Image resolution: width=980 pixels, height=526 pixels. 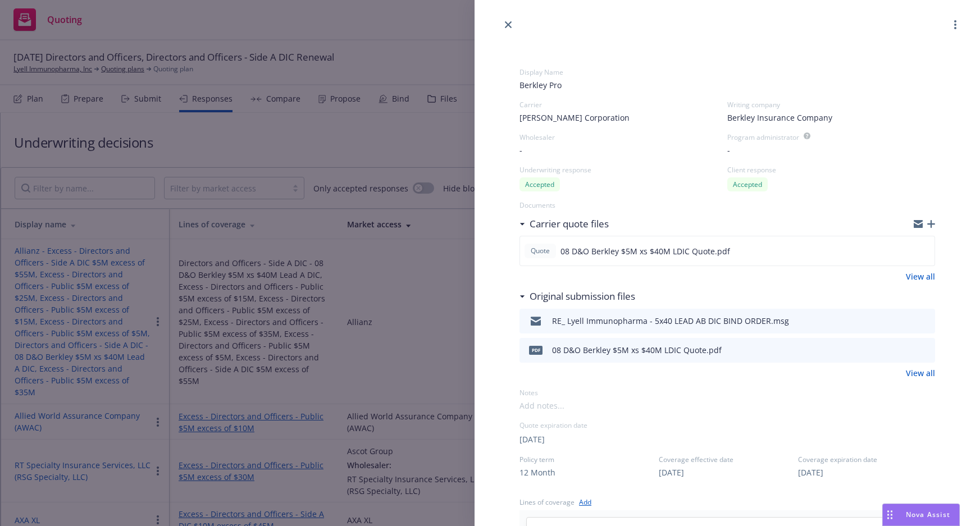 I want to click on div: Original submission files, so click(x=577, y=296).